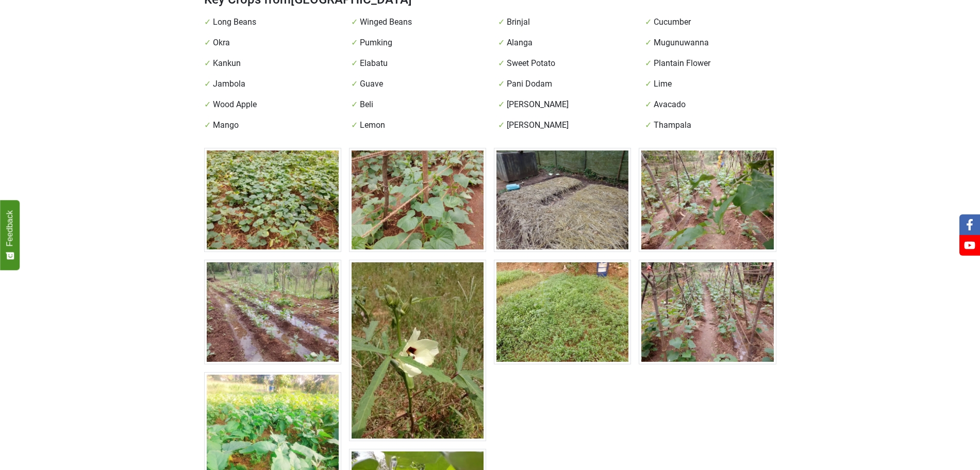 Image resolution: width=980 pixels, height=470 pixels. Describe the element at coordinates (229, 84) in the screenshot. I see `span: Jambola` at that location.